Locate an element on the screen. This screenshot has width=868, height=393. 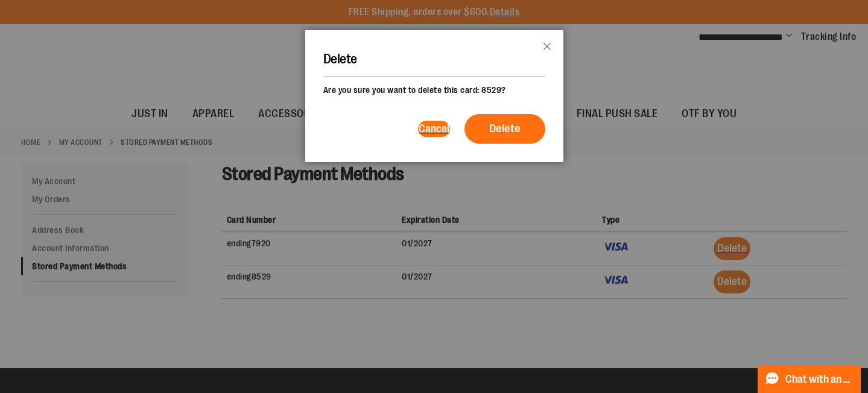
span: Cancel is located at coordinates (434, 128).